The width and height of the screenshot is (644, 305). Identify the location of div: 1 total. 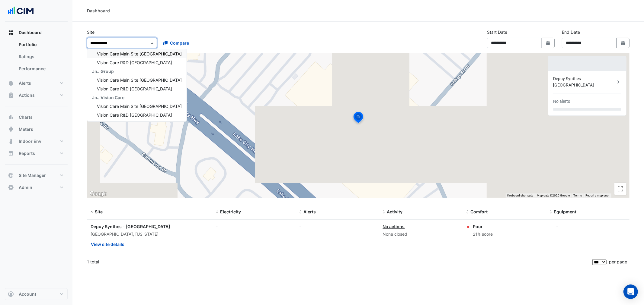
(339, 262).